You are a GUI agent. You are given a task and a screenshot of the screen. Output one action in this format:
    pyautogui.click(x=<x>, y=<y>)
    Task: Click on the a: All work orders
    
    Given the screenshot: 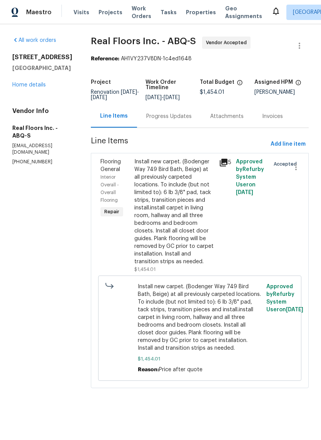 What is the action you would take?
    pyautogui.click(x=34, y=40)
    